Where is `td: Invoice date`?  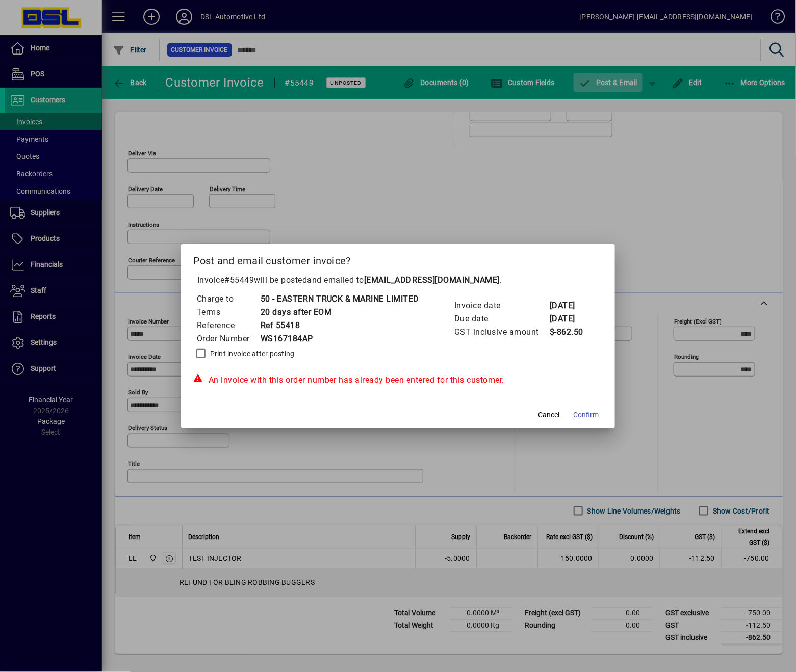 td: Invoice date is located at coordinates (502, 306).